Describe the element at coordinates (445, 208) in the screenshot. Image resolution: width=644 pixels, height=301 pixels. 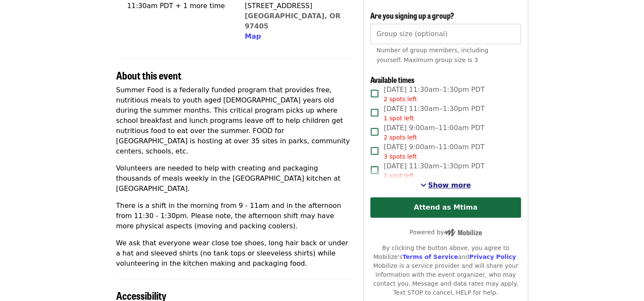
I see `button: Attend as Mtima` at that location.